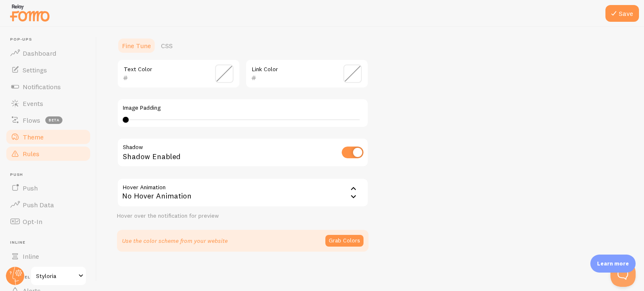  Describe the element at coordinates (136, 45) in the screenshot. I see `a: Fine Tune` at that location.